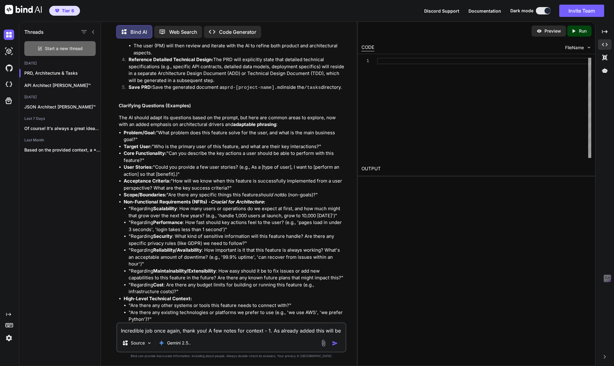  Describe the element at coordinates (147, 181) in the screenshot. I see `strong: Acceptance Criteria:` at that location.